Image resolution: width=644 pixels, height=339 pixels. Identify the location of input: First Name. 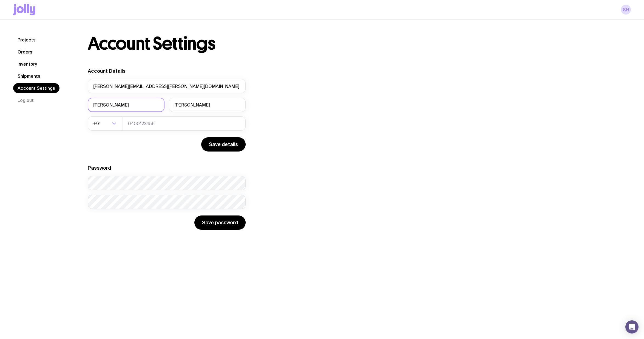
(126, 105).